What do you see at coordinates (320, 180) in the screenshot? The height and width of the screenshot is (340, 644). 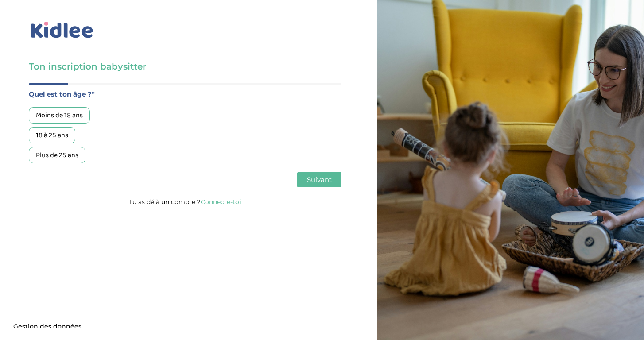 I see `button: Suivant` at bounding box center [320, 180].